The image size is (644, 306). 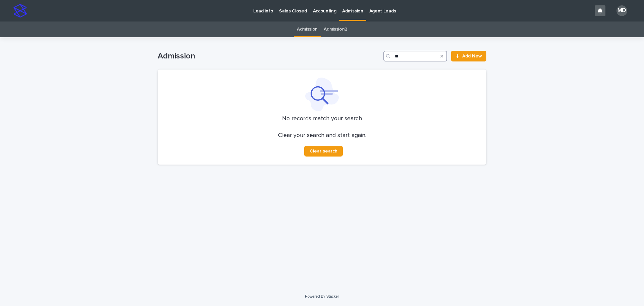 What do you see at coordinates (415, 56) in the screenshot?
I see `div: Search` at bounding box center [415, 56].